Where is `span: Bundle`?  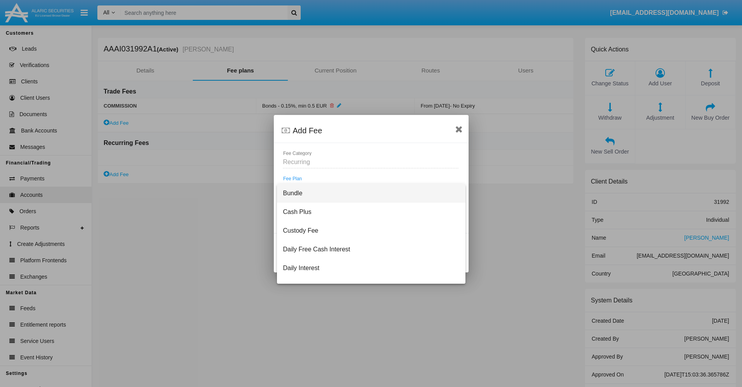
span: Bundle is located at coordinates (371, 193).